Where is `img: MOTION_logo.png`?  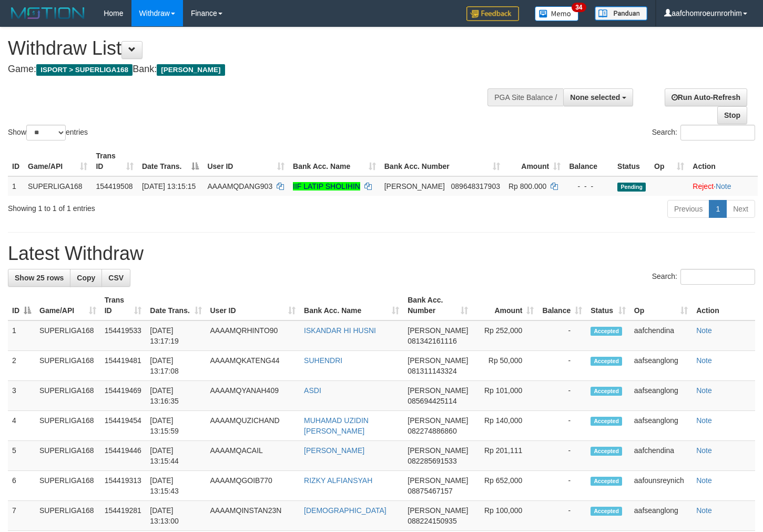 img: MOTION_logo.png is located at coordinates (48, 13).